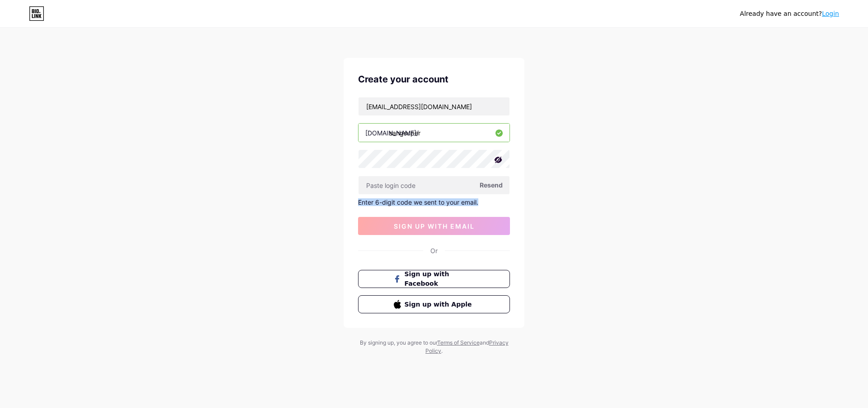 The image size is (868, 408). I want to click on button: Sign up with Apple, so click(434, 304).